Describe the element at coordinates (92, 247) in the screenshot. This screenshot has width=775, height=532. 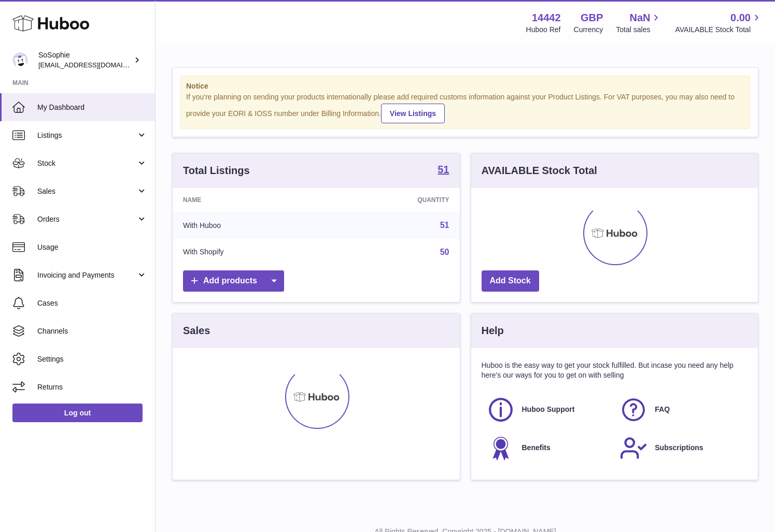
I see `span: Usage` at that location.